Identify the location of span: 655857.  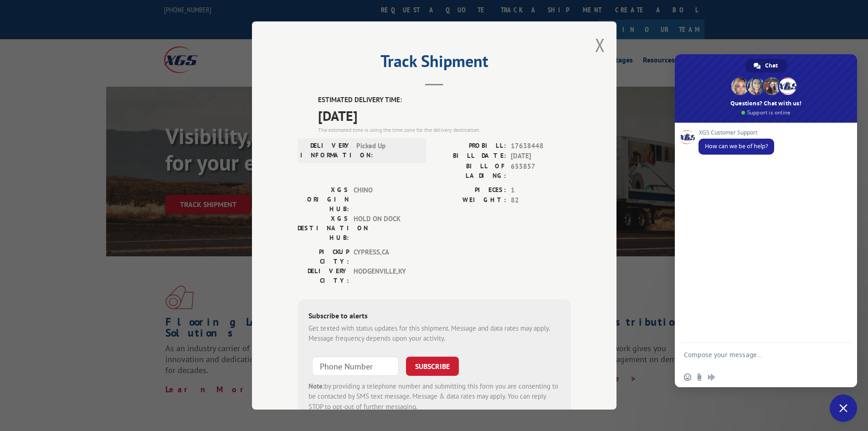
(541, 171).